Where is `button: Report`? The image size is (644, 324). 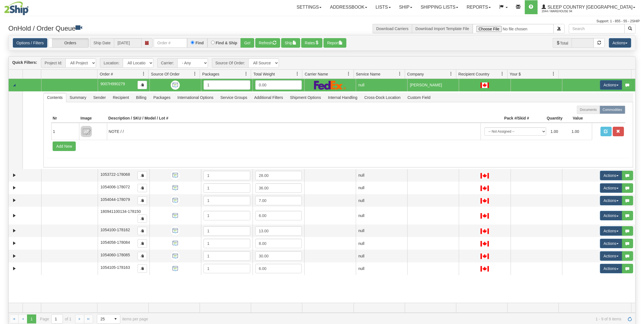
button: Report is located at coordinates (335, 43).